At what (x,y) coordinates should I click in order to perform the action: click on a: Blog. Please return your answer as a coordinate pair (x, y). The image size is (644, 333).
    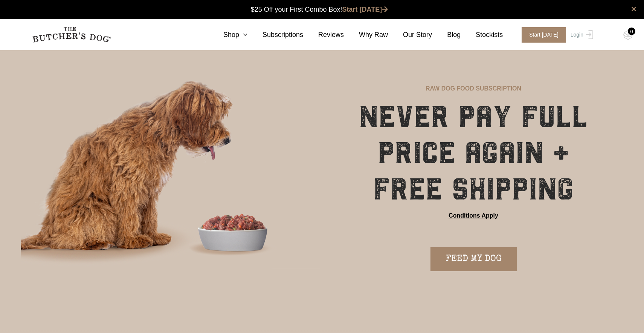
    Looking at the image, I should click on (446, 35).